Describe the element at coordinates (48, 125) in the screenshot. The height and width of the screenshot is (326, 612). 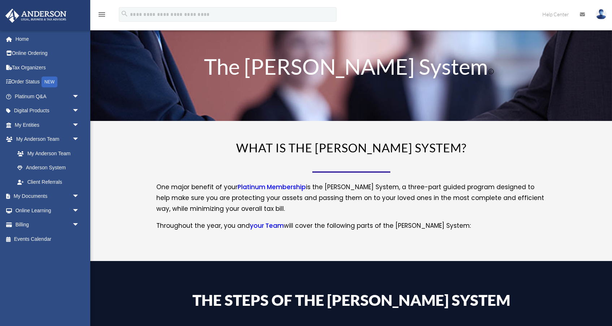
I see `a: My Entitiesarrow_drop_down` at that location.